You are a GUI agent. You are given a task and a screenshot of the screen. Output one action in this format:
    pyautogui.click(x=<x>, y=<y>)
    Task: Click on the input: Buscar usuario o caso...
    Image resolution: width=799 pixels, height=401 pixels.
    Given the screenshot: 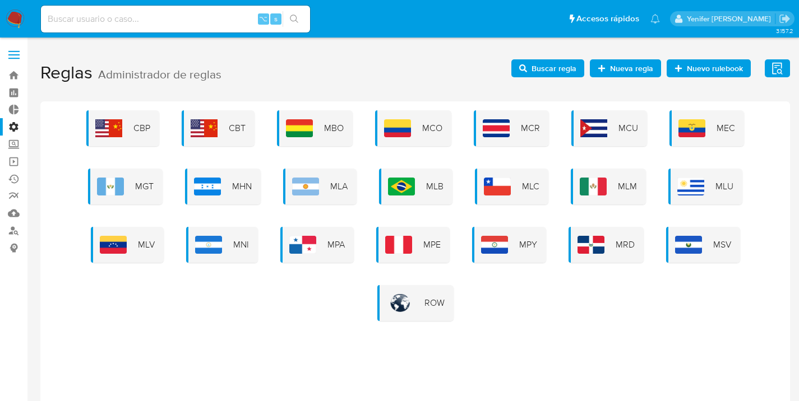 What is the action you would take?
    pyautogui.click(x=175, y=19)
    